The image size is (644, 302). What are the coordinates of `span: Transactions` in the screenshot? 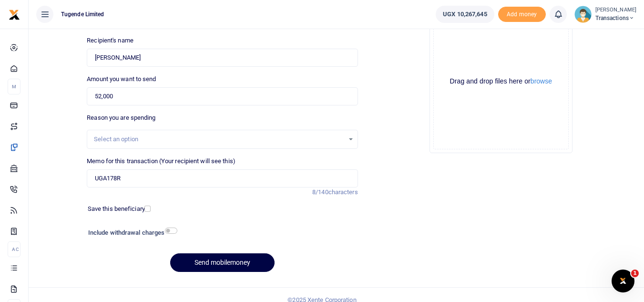 It's located at (616, 18).